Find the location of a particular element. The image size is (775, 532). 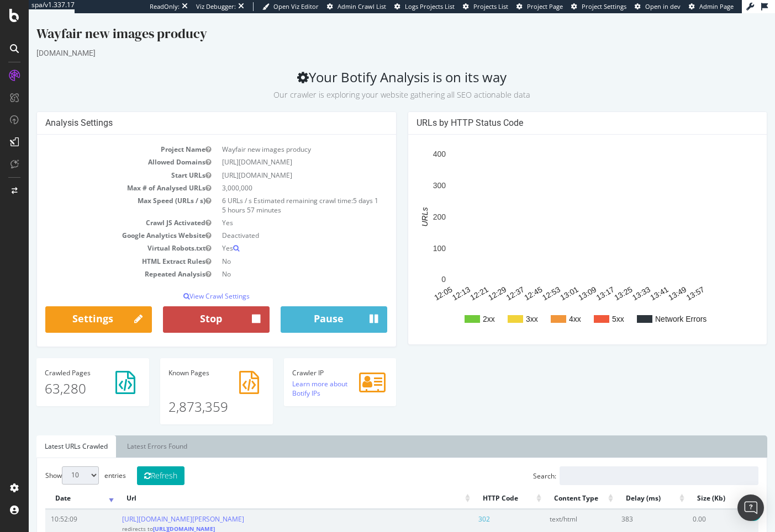

div: Open Intercom Messenger is located at coordinates (751, 508).